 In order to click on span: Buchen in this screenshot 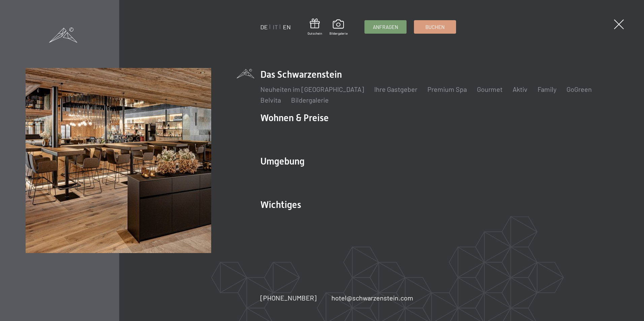, I will do `click(435, 27)`.